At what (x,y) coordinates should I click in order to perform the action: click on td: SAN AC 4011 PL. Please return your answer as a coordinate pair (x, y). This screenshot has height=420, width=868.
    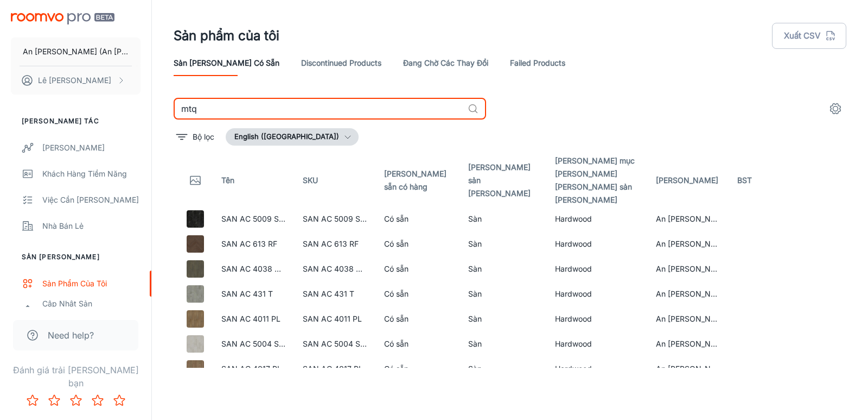
    Looking at the image, I should click on (335, 319).